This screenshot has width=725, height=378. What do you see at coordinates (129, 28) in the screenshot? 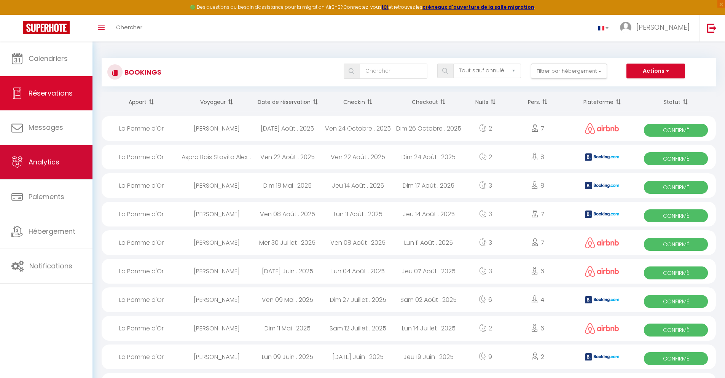
I see `a: Chercher` at bounding box center [129, 28].